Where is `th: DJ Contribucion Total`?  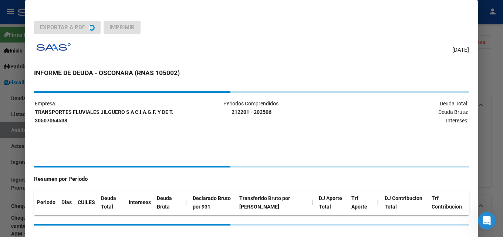
th: DJ Contribucion Total is located at coordinates (405, 203).